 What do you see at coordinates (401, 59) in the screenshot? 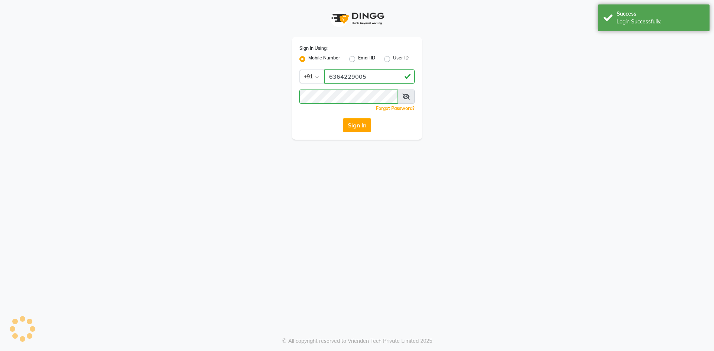
I see `label: User ID` at bounding box center [401, 59].